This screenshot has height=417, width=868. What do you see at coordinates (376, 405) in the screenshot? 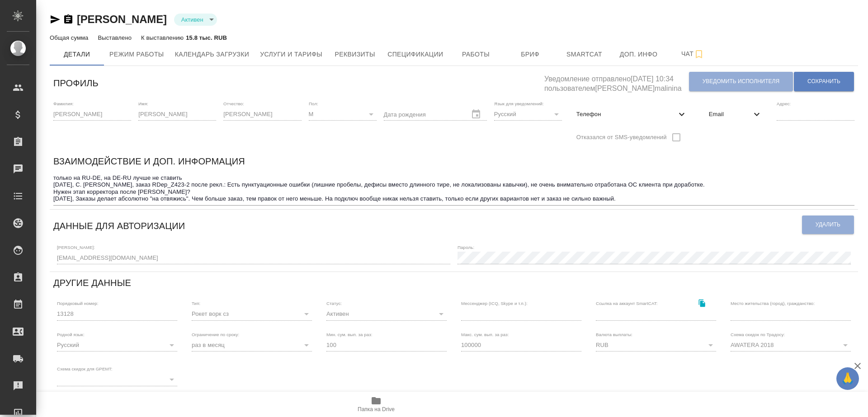
I see `button: Папка на Drive` at bounding box center [376, 405].